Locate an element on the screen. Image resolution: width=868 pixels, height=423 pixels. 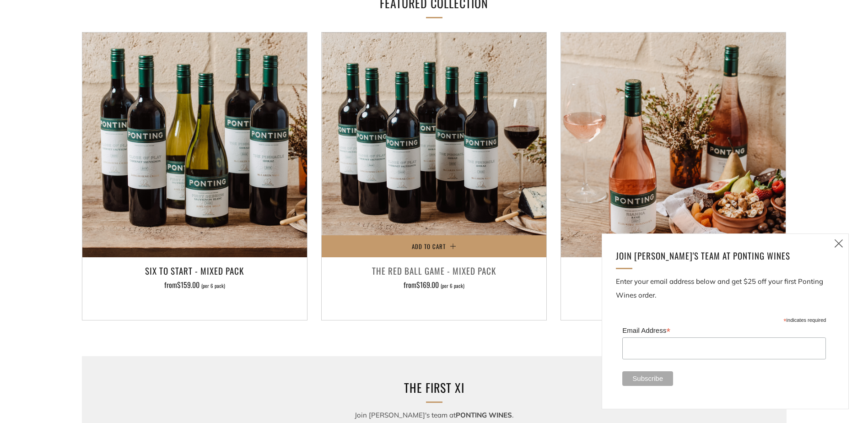
span: Add to Cart is located at coordinates (429, 246).